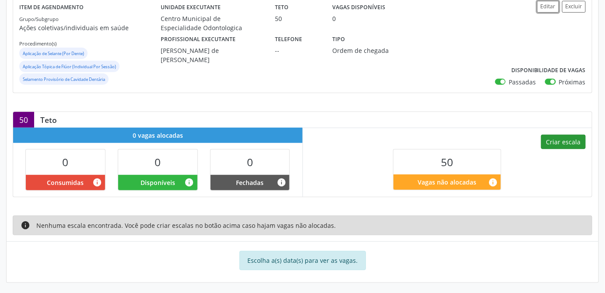 This screenshot has height=293, width=605. What do you see at coordinates (38, 43) in the screenshot?
I see `small: Procedimento(s)` at bounding box center [38, 43].